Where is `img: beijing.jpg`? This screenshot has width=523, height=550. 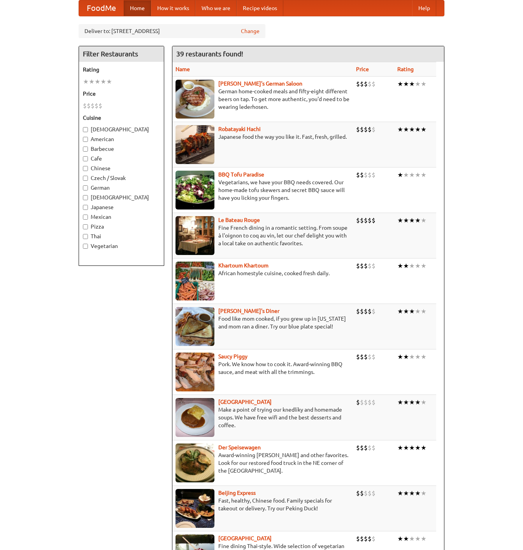
img: beijing.jpg is located at coordinates (195, 509).